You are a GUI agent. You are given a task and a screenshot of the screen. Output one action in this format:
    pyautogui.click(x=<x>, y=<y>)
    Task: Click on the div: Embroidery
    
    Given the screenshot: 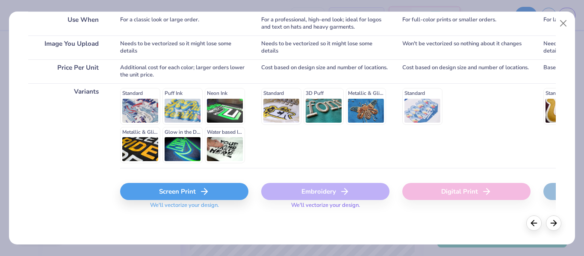 What is the action you would take?
    pyautogui.click(x=325, y=191)
    